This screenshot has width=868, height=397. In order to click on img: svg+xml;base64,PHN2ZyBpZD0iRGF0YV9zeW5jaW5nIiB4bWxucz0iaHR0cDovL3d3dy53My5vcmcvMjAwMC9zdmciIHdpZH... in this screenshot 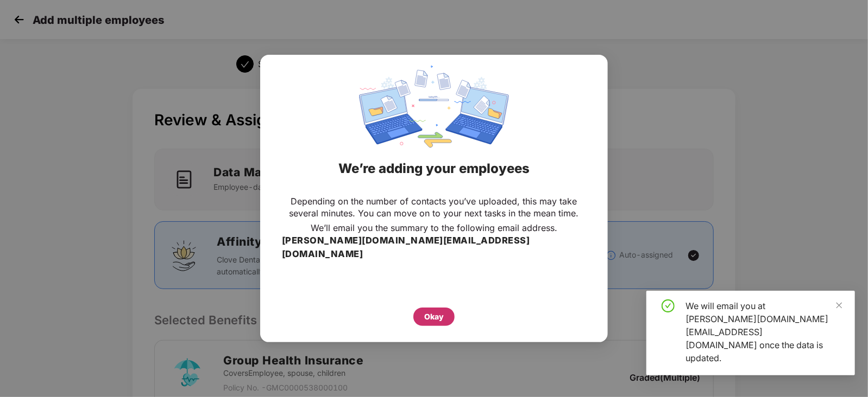, I will do `click(434, 106)`.